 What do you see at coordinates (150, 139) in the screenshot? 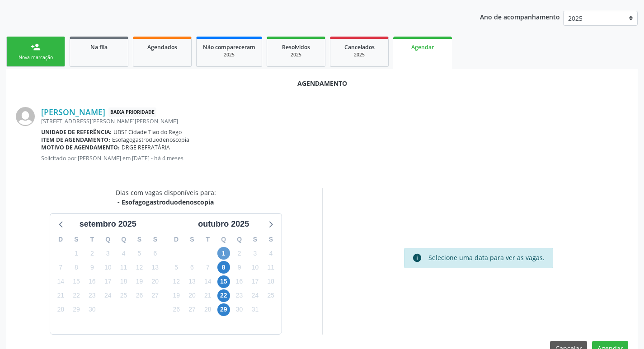
I see `span: Esofagogastroduodenoscopia` at bounding box center [150, 139].